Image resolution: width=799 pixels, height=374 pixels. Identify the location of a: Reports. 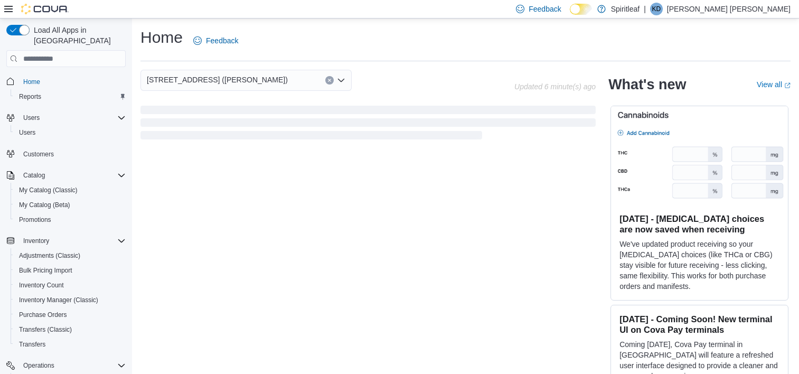
(30, 97).